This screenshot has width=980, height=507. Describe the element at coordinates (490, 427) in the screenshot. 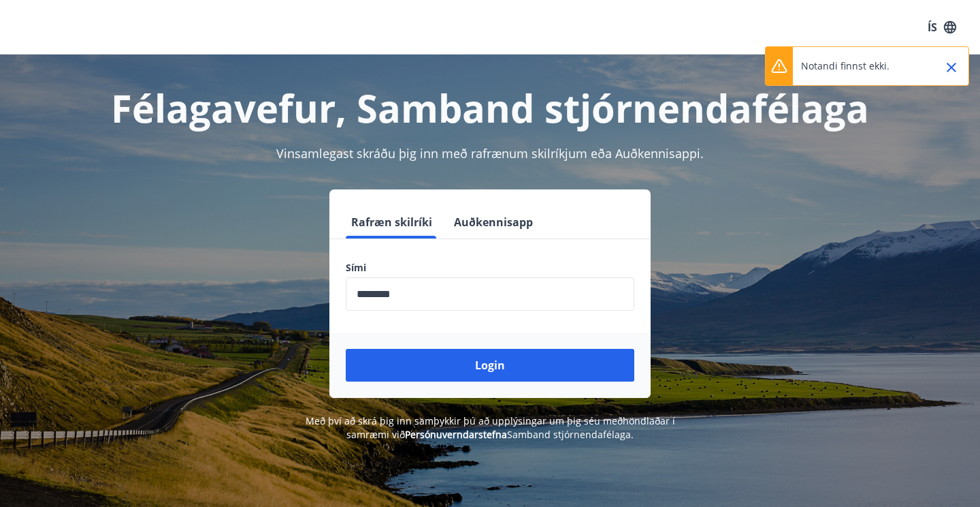

I see `span: Með því að skrá þig inn samþykkir þú að upplýsingar um þig séu meðhöndlaðar í samræmi við Samband...` at that location.